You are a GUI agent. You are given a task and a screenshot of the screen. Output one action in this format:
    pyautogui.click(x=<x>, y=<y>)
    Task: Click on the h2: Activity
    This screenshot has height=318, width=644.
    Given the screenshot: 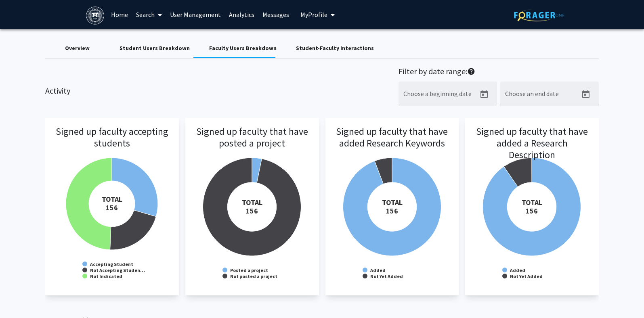 What is the action you would take?
    pyautogui.click(x=57, y=81)
    